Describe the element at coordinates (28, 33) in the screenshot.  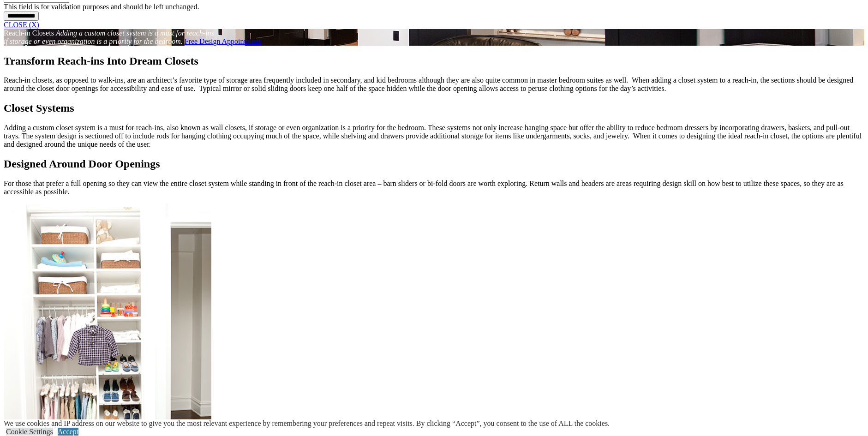
I see `span: Reach-in Closets` at that location.